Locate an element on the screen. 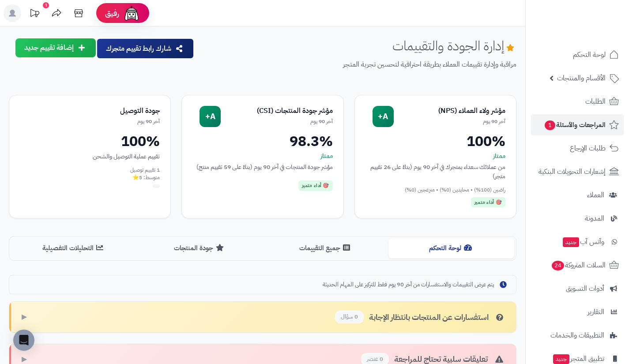  a: تحديثات المنصة is located at coordinates (34, 14).